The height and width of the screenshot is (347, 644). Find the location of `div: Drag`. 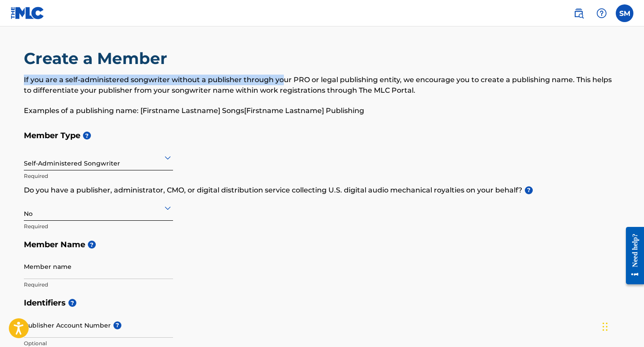

div: Drag is located at coordinates (606, 327).